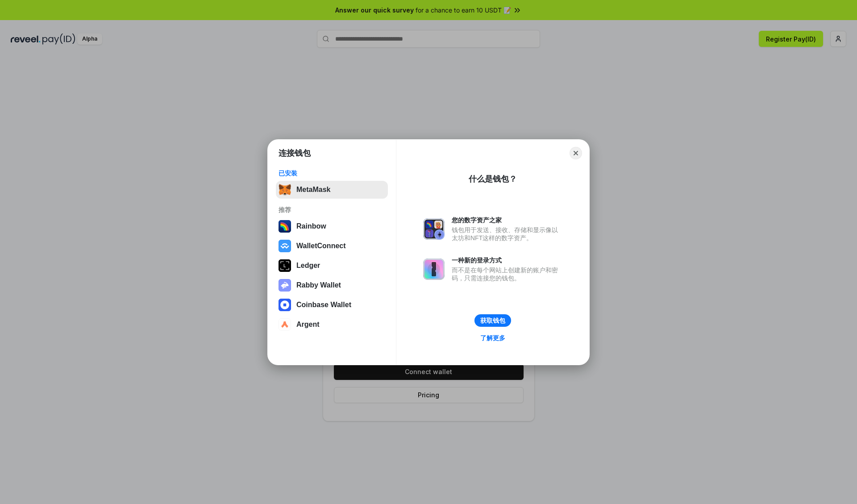  What do you see at coordinates (332, 210) in the screenshot?
I see `div: 推荐` at bounding box center [332, 210].